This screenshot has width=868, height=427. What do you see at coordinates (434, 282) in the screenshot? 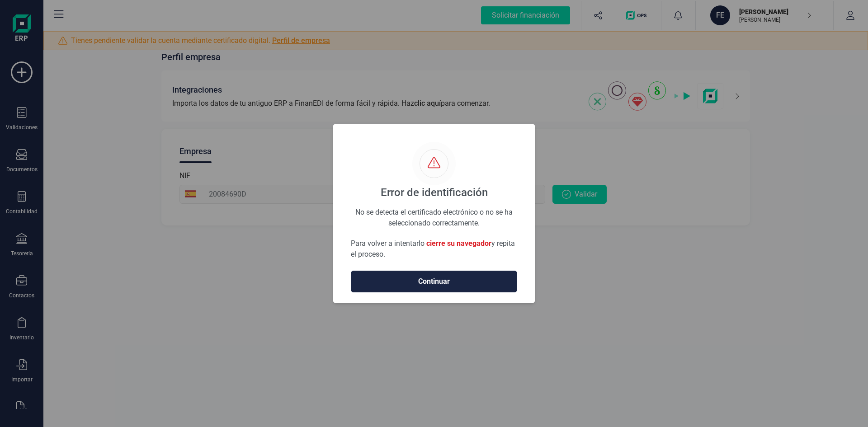
I see `button: Continuar` at bounding box center [434, 282].